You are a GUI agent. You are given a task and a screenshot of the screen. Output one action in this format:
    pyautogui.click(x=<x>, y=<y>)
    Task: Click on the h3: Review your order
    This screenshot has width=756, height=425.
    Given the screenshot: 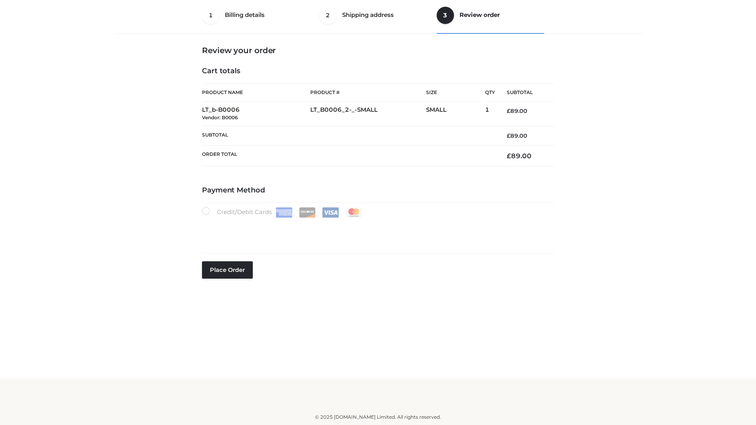 What is the action you would take?
    pyautogui.click(x=378, y=50)
    